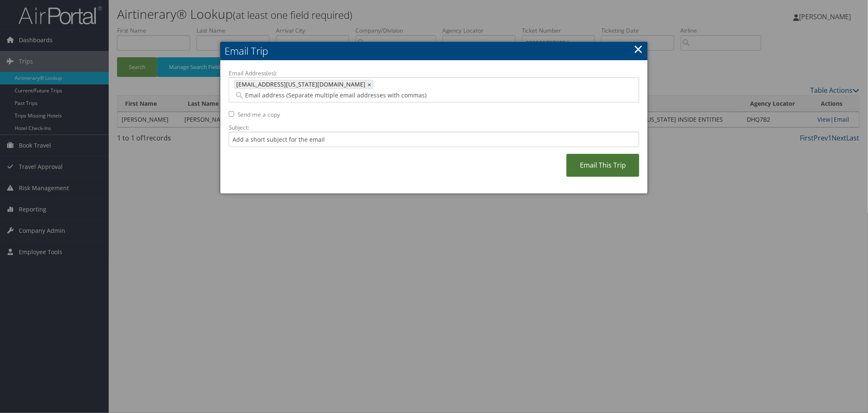  I want to click on label: Subject:, so click(434, 128).